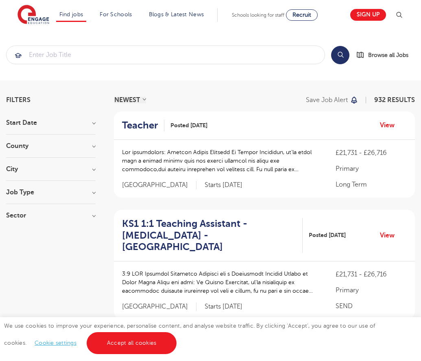 The image size is (421, 361). What do you see at coordinates (71, 14) in the screenshot?
I see `a: Find jobs` at bounding box center [71, 14].